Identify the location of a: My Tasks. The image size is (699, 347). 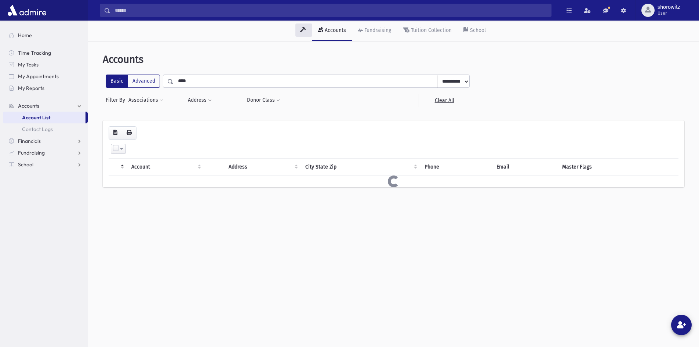
(45, 65).